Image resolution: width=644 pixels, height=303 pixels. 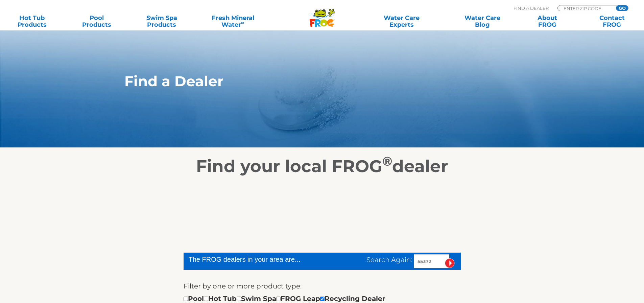 What do you see at coordinates (306, 81) in the screenshot?
I see `h1: Find a Dealer` at bounding box center [306, 81].